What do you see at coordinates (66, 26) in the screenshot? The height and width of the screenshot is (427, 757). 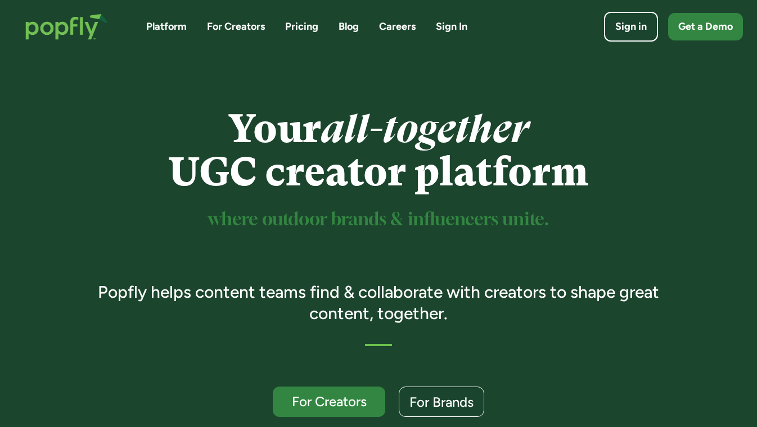 I see `a: home` at bounding box center [66, 26].